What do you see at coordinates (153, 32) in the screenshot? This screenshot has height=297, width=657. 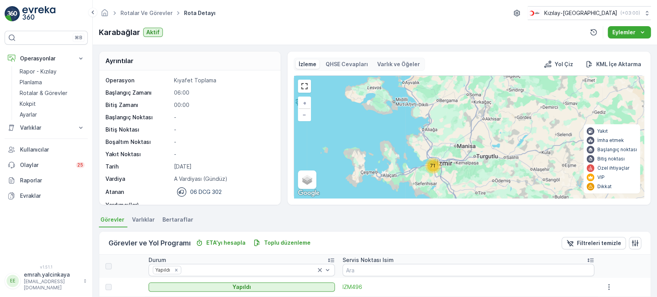 I see `p: Aktif` at bounding box center [153, 32].